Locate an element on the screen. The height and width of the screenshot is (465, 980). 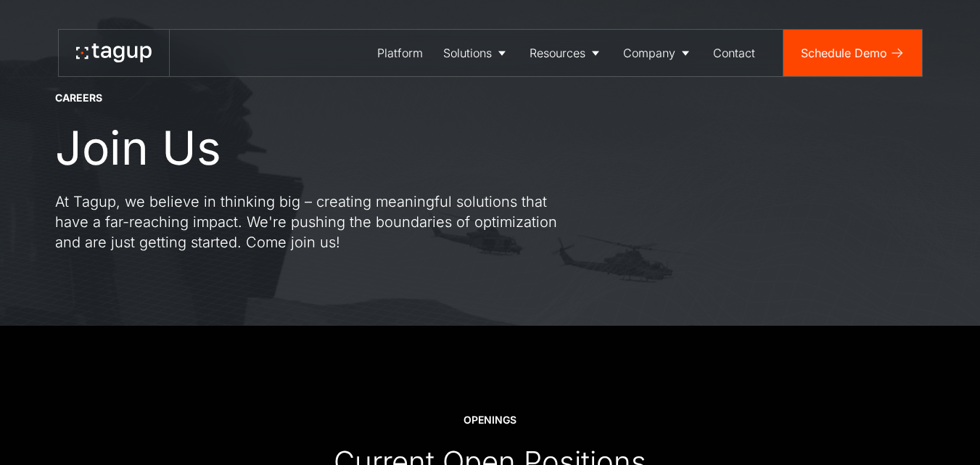
div: Contact is located at coordinates (734, 53).